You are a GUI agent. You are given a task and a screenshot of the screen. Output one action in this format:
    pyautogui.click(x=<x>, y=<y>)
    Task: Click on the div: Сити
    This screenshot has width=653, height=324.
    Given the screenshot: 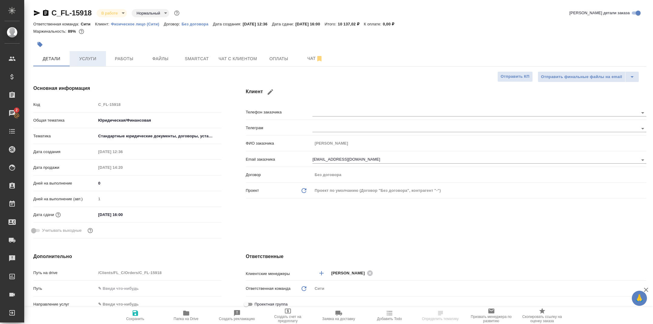 What is the action you would take?
    pyautogui.click(x=479, y=289)
    